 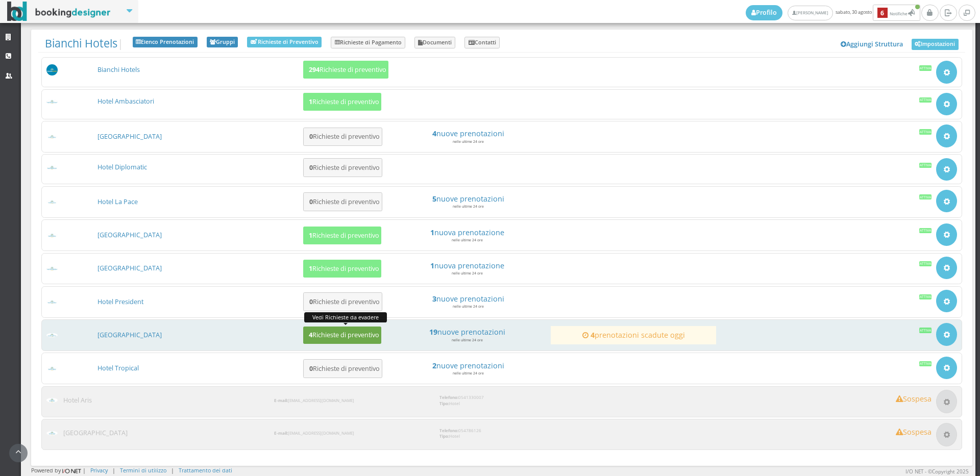 What do you see at coordinates (896, 13) in the screenshot?
I see `button: 6Notifiche` at bounding box center [896, 13].